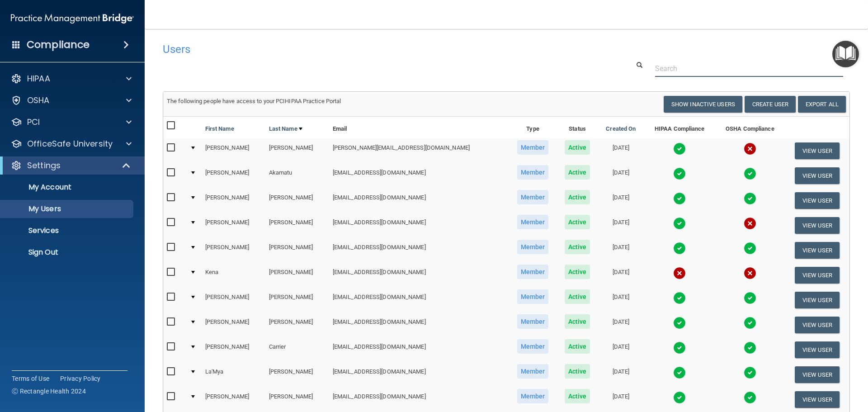  Describe the element at coordinates (845, 54) in the screenshot. I see `button: Open Resource Center` at that location.